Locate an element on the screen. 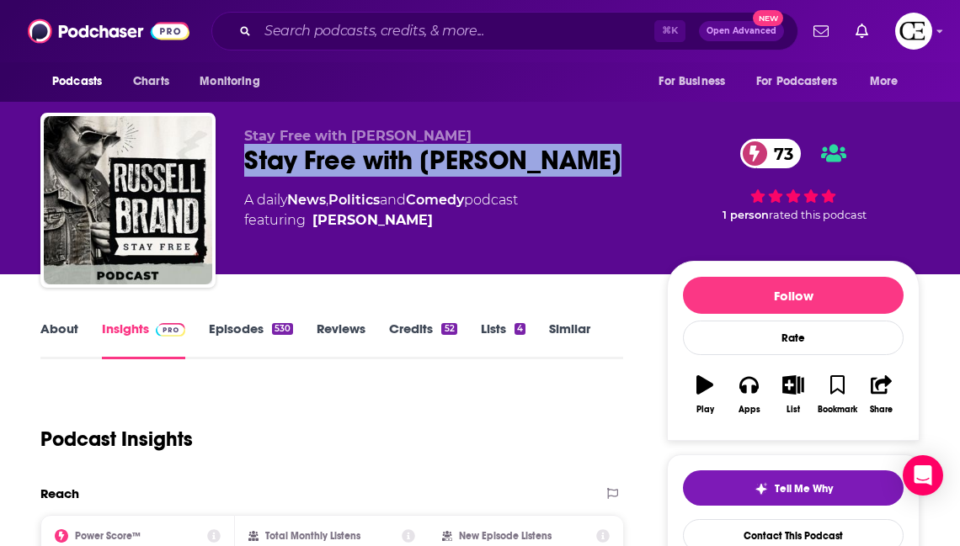 This screenshot has width=960, height=546. a: About is located at coordinates (59, 340).